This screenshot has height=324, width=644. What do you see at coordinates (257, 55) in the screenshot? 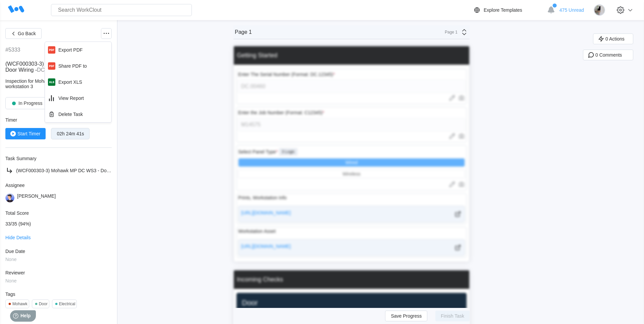
I see `div: Getting Started` at bounding box center [257, 55].